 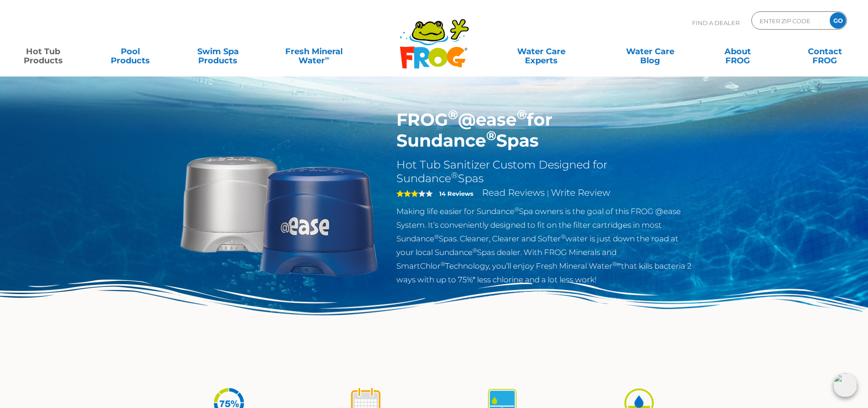 What do you see at coordinates (130, 51) in the screenshot?
I see `a: PoolProducts` at bounding box center [130, 51].